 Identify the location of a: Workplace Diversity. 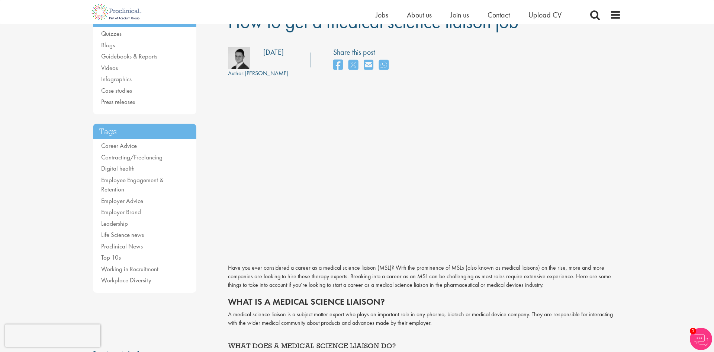
(126, 280).